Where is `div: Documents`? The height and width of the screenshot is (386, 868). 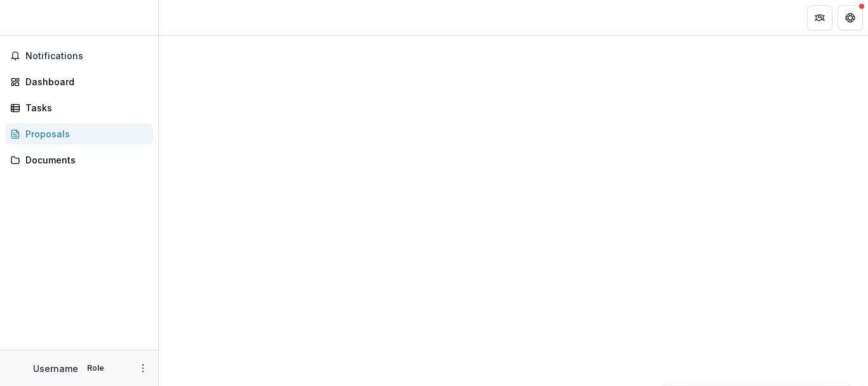
div: Documents is located at coordinates (84, 159).